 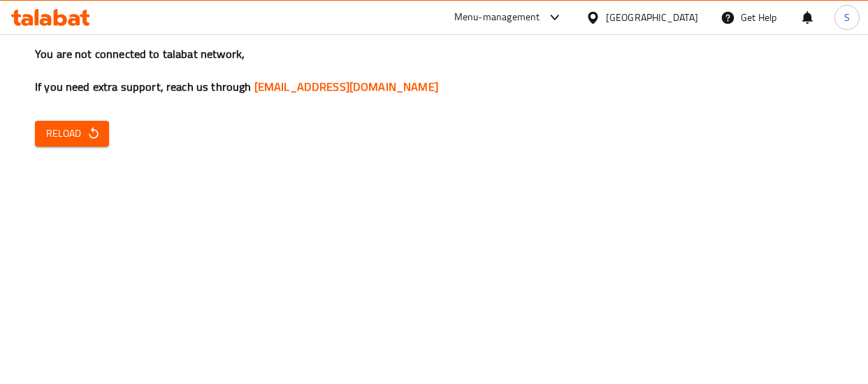 I want to click on span: S, so click(x=847, y=17).